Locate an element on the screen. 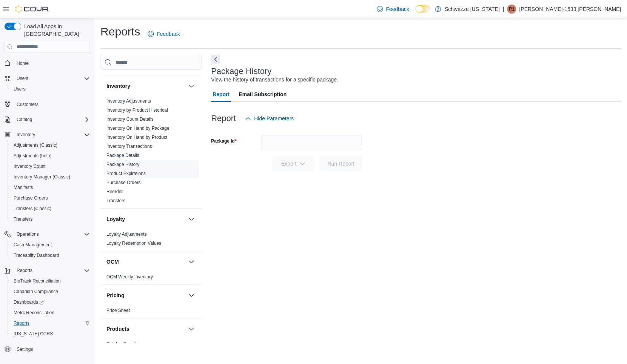 The height and width of the screenshot is (364, 627). a: Price Sheet is located at coordinates (118, 310).